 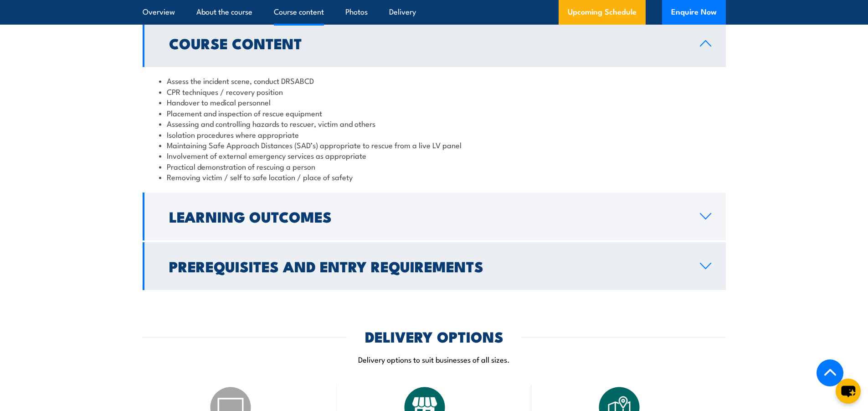 What do you see at coordinates (434, 112) in the screenshot?
I see `li: Placement and inspection of rescue equipment` at bounding box center [434, 112].